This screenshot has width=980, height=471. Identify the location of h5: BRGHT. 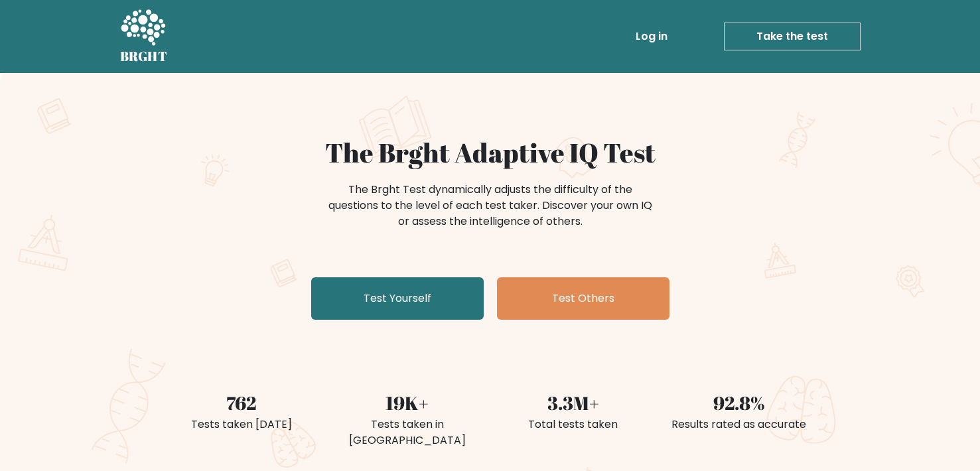
(144, 57).